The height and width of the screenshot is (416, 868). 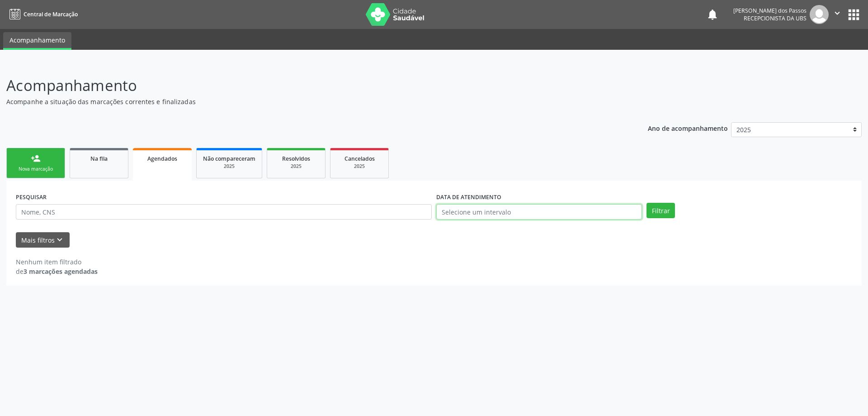 What do you see at coordinates (688, 128) in the screenshot?
I see `p: Ano de acompanhamento` at bounding box center [688, 128].